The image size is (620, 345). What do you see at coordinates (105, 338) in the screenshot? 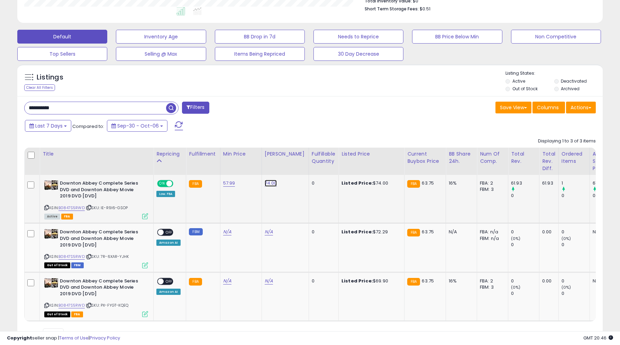
I see `a: Privacy Policy` at bounding box center [105, 338].